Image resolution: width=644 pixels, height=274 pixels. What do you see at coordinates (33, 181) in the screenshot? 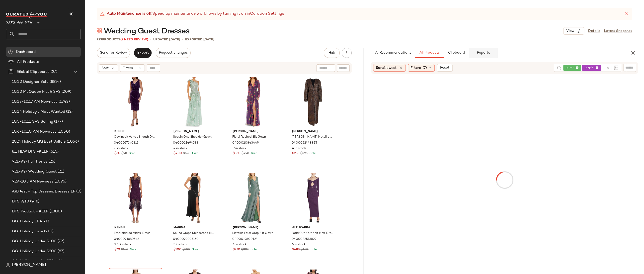
I see `span: 9.29-10.3 AM Newness` at bounding box center [33, 181].